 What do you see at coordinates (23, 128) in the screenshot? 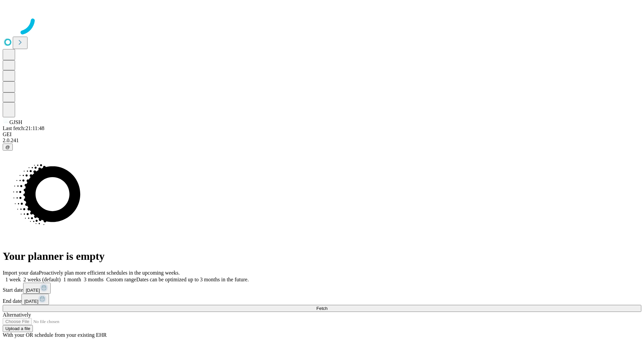
I see `span: Last fetch: 21:11:48` at bounding box center [23, 128].